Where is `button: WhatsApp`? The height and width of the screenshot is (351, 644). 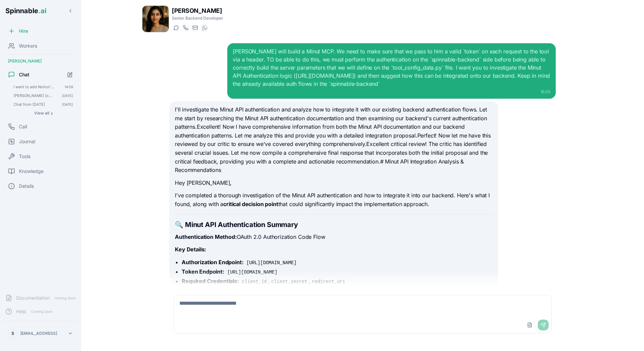
button: WhatsApp is located at coordinates (204, 28).